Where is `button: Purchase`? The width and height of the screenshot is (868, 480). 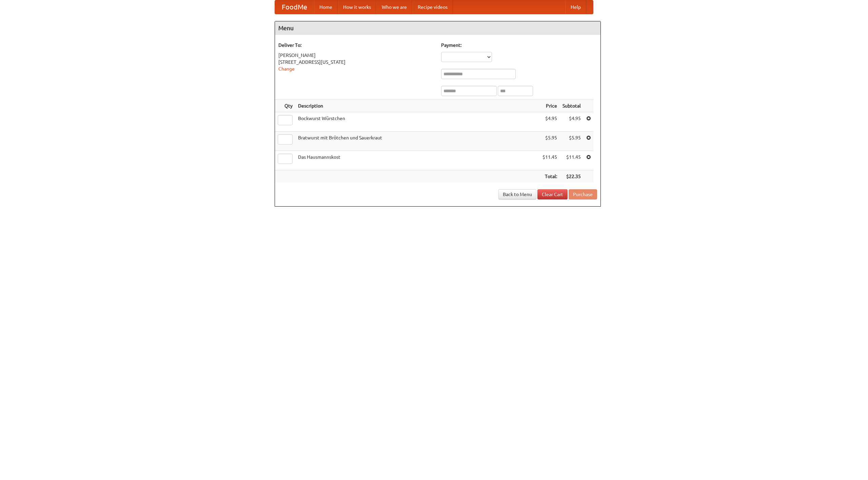 button: Purchase is located at coordinates (583, 195).